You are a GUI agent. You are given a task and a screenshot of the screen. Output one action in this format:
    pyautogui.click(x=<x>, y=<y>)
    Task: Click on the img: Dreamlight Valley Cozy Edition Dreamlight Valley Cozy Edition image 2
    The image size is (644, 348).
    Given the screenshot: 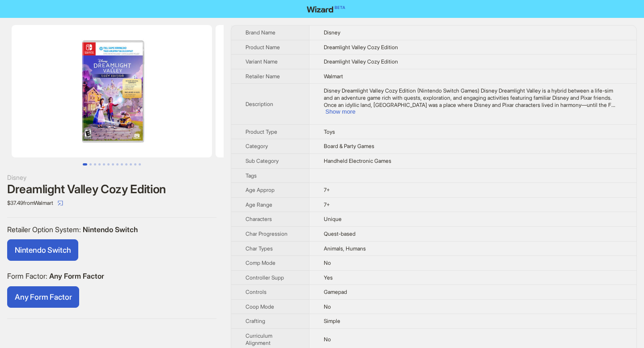 What is the action you would take?
    pyautogui.click(x=316, y=91)
    